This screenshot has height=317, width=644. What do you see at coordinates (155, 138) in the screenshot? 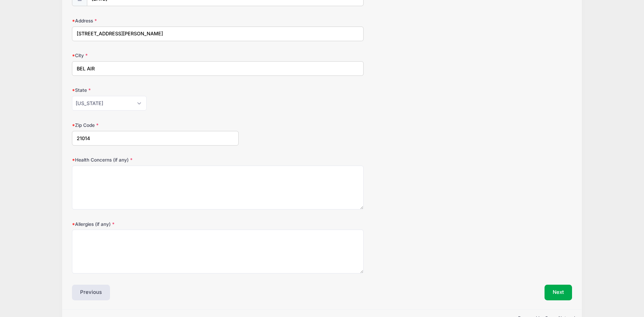
I see `input: xxxxx` at bounding box center [155, 138].